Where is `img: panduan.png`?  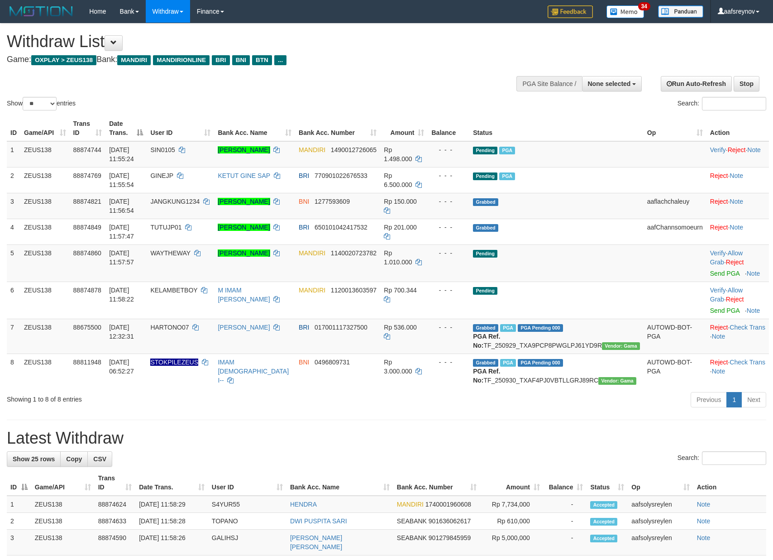
img: panduan.png is located at coordinates (680, 11).